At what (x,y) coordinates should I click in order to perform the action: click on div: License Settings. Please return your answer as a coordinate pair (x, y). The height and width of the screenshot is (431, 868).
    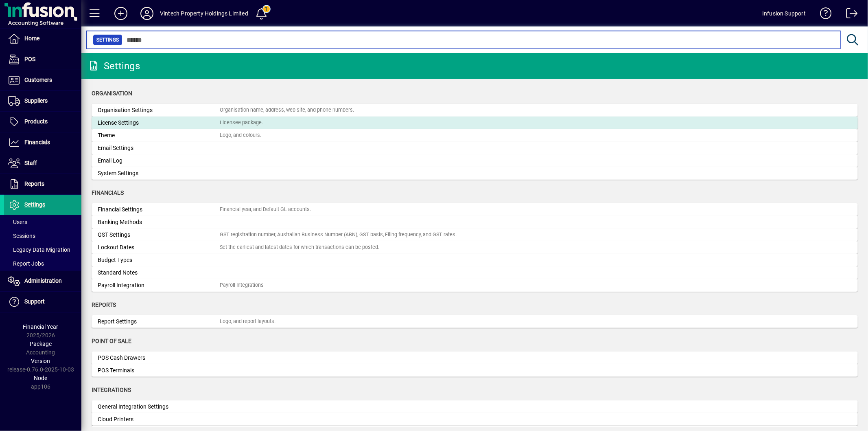
    Looking at the image, I should click on (158, 123).